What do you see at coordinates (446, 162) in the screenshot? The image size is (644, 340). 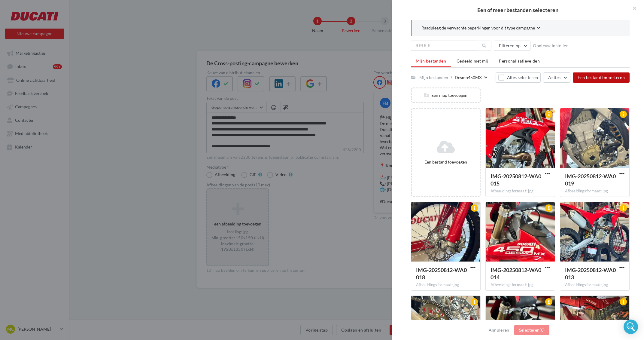 I see `div: Een bestand toevoegen` at bounding box center [446, 162].